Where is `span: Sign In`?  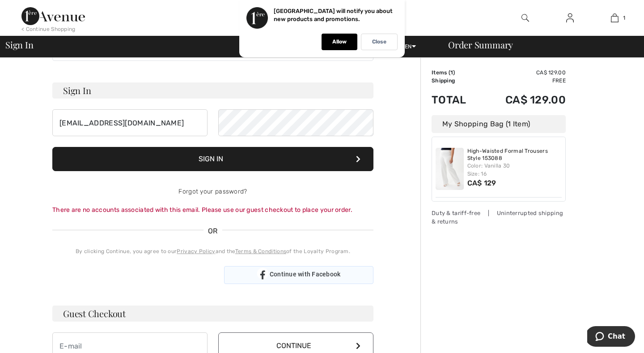
span: Sign In is located at coordinates (19, 45).